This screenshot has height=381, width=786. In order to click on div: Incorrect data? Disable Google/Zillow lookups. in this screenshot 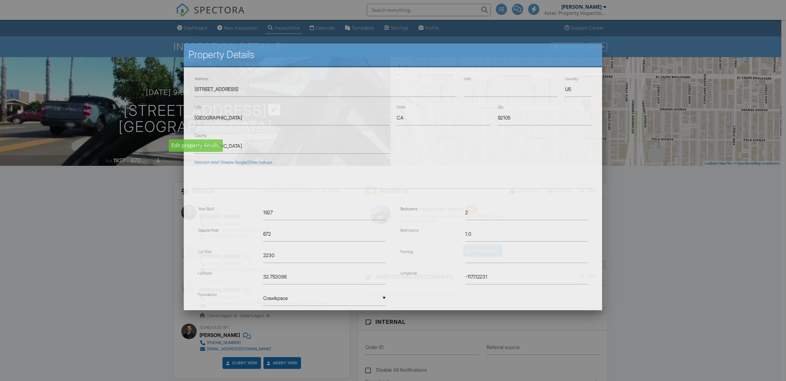, I will do `click(393, 162)`.